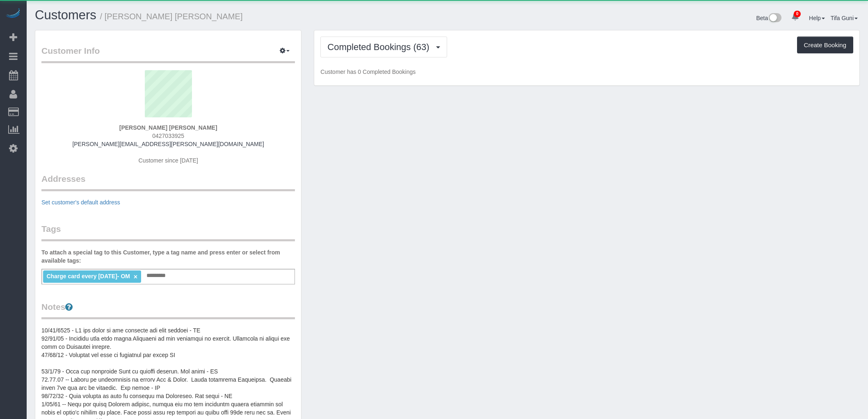 Image resolution: width=868 pixels, height=419 pixels. Describe the element at coordinates (817, 18) in the screenshot. I see `a: Help` at that location.